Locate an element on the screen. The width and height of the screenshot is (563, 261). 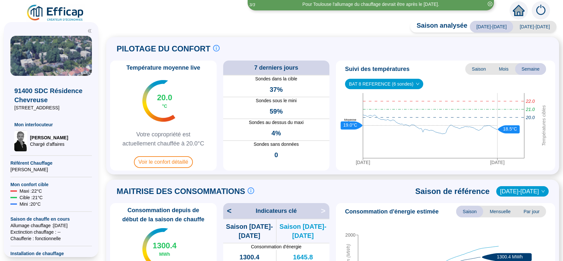
text: 19.0°C is located at coordinates (350, 125).